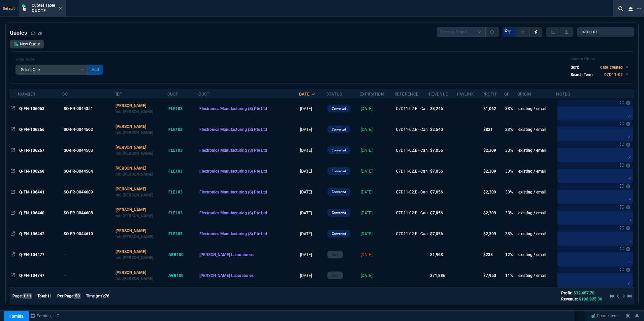 This screenshot has width=644, height=321. I want to click on a: msbcCompanyName, so click(45, 316).